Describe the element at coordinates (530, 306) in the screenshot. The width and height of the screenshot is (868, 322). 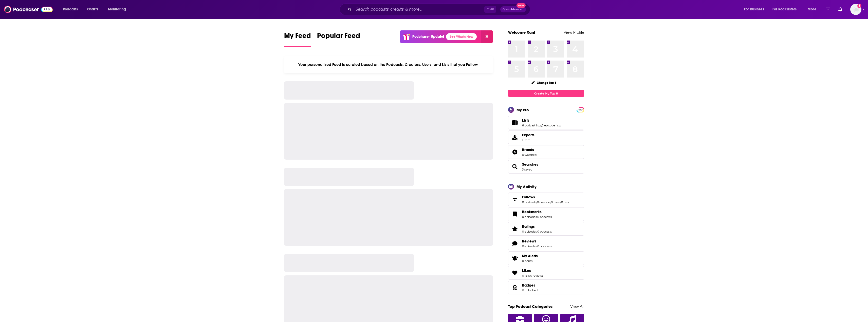
I see `a: Top Podcast Categories` at that location.